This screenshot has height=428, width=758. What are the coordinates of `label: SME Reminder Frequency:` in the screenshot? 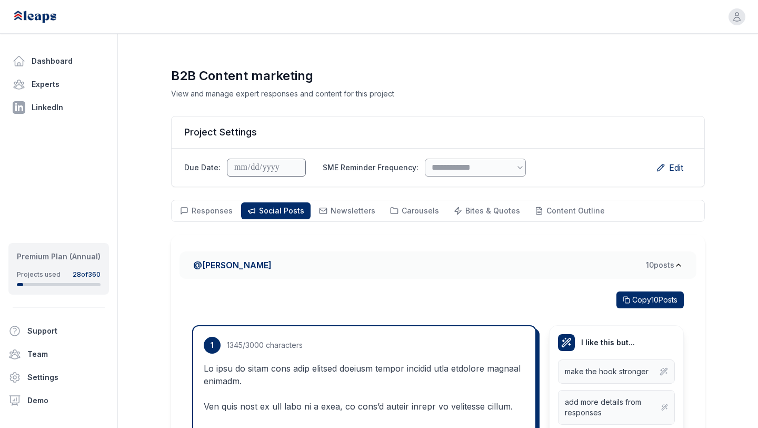 It's located at (371, 167).